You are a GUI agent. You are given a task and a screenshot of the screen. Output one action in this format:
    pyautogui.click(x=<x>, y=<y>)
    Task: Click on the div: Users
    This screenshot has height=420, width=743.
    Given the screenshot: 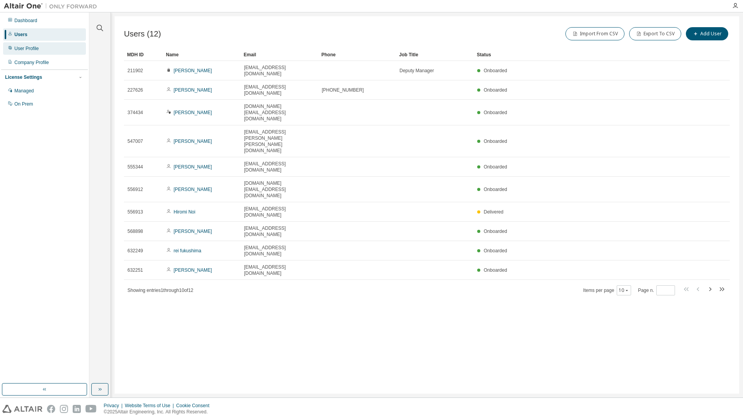 What is the action you would take?
    pyautogui.click(x=21, y=35)
    